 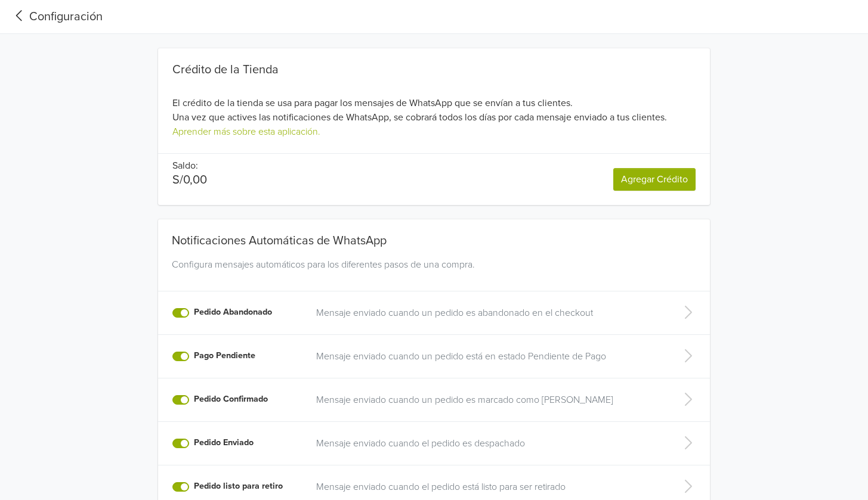 I want to click on div: Crédito de la Tienda, so click(x=434, y=69).